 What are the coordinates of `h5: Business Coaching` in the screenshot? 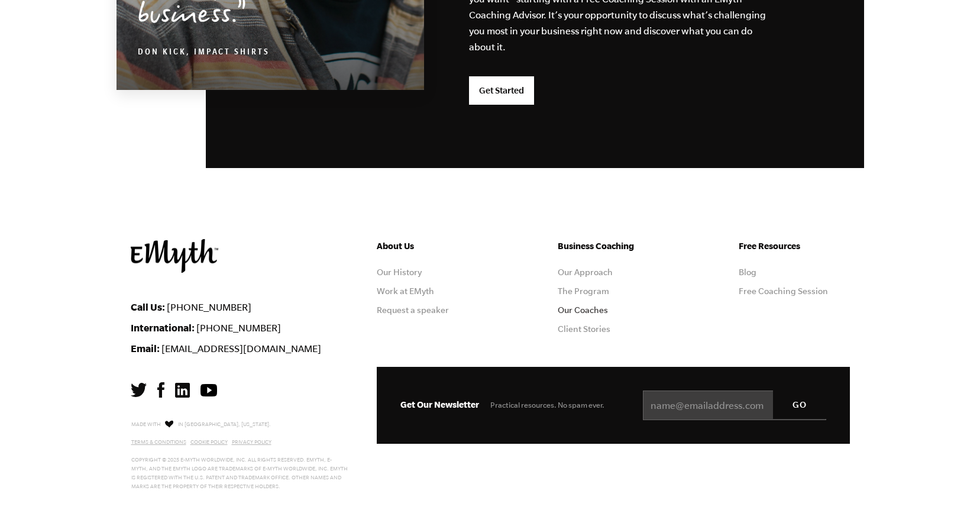 It's located at (613, 247).